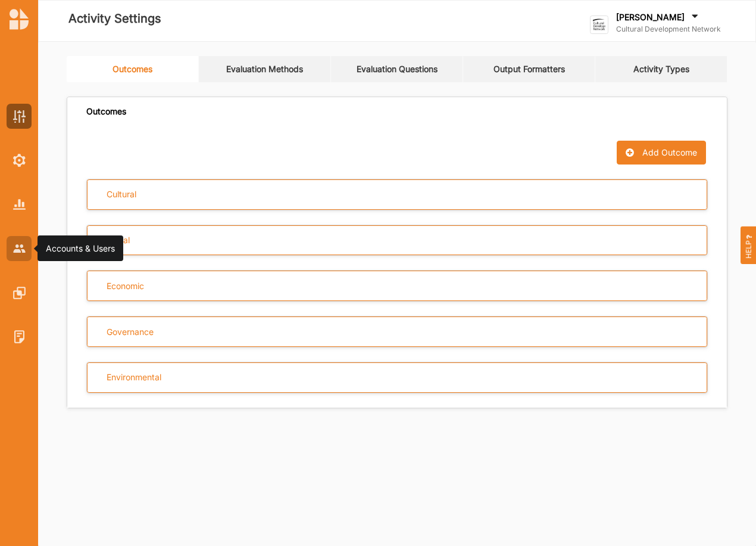 This screenshot has width=756, height=546. What do you see at coordinates (19, 336) in the screenshot?
I see `img: System Logs` at bounding box center [19, 336].